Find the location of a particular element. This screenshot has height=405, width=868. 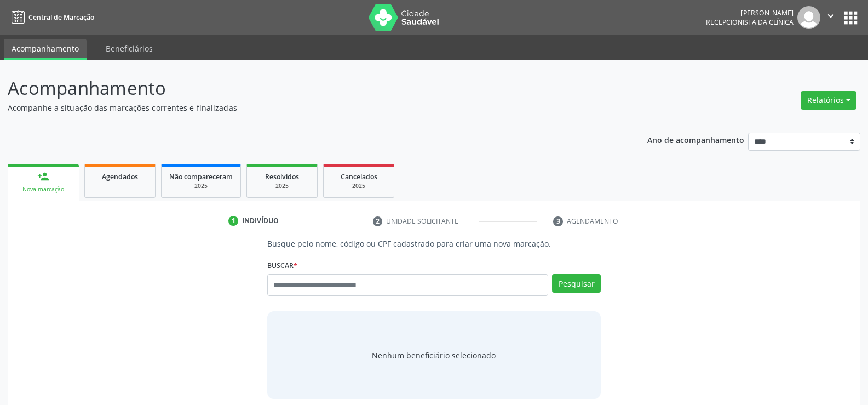

button: apps is located at coordinates (850, 18).